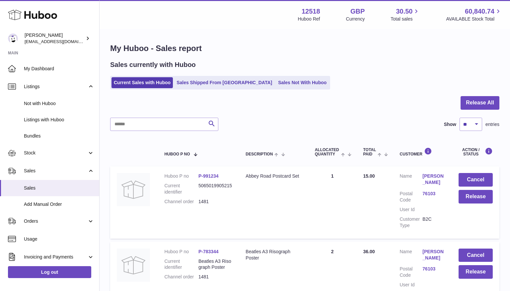 The height and width of the screenshot is (291, 510). What do you see at coordinates (55, 153) in the screenshot?
I see `span: Stock` at bounding box center [55, 153].